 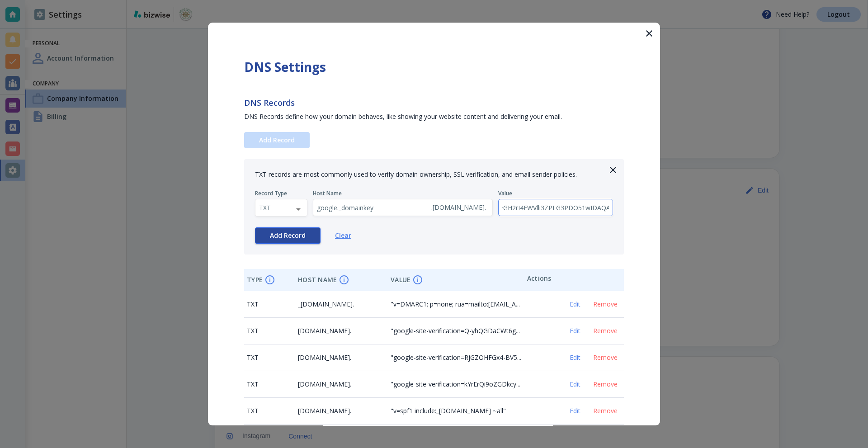 What do you see at coordinates (343, 236) in the screenshot?
I see `button: Clear` at bounding box center [343, 236].